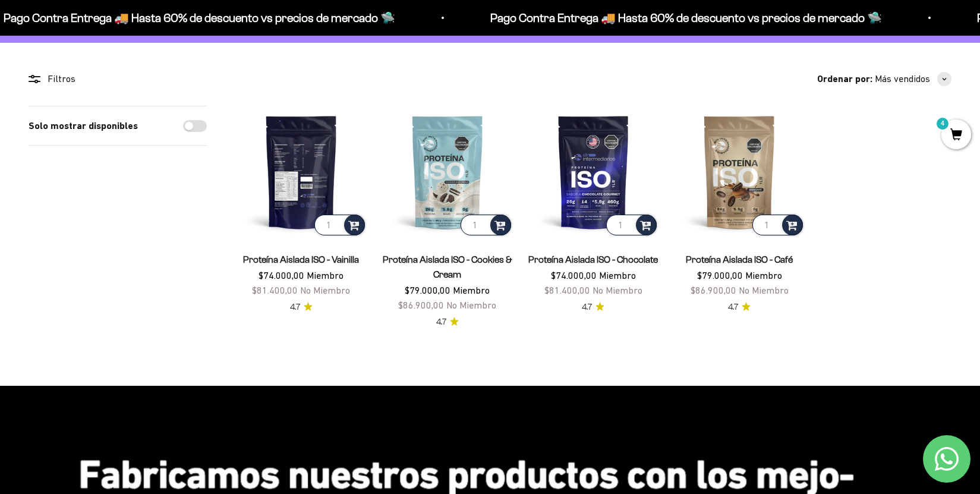 This screenshot has height=494, width=980. I want to click on a: Proteína Aislada ISO - Cookies & Cream, so click(448, 267).